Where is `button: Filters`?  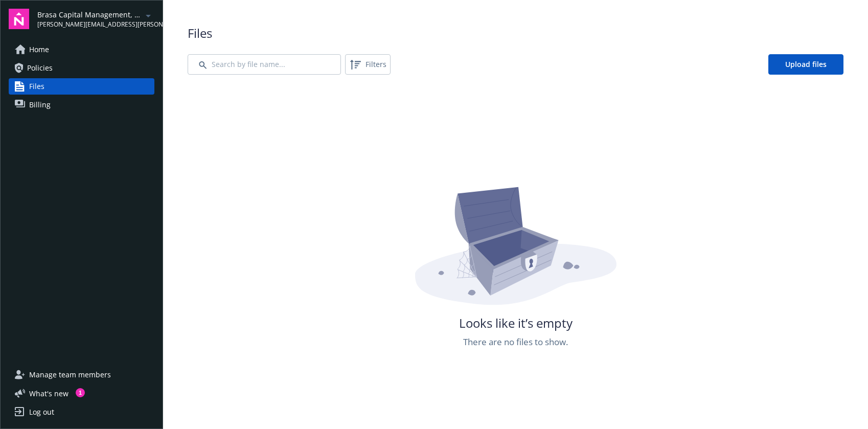
button: Filters is located at coordinates (368, 64).